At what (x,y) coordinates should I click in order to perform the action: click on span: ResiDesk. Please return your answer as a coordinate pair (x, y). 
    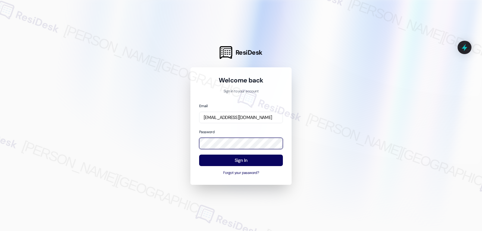
    Looking at the image, I should click on (249, 52).